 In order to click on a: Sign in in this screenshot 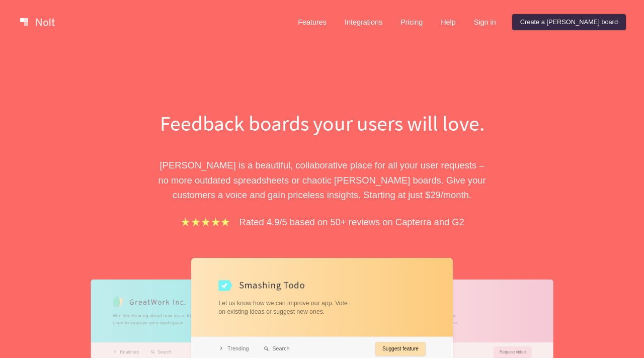, I will do `click(485, 22)`.